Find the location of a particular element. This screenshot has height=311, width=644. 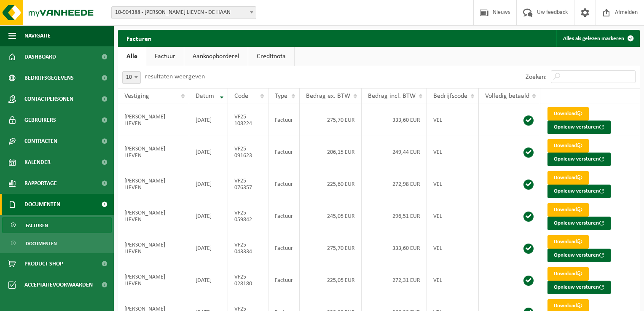

td: 245,05 EUR is located at coordinates (330, 216).